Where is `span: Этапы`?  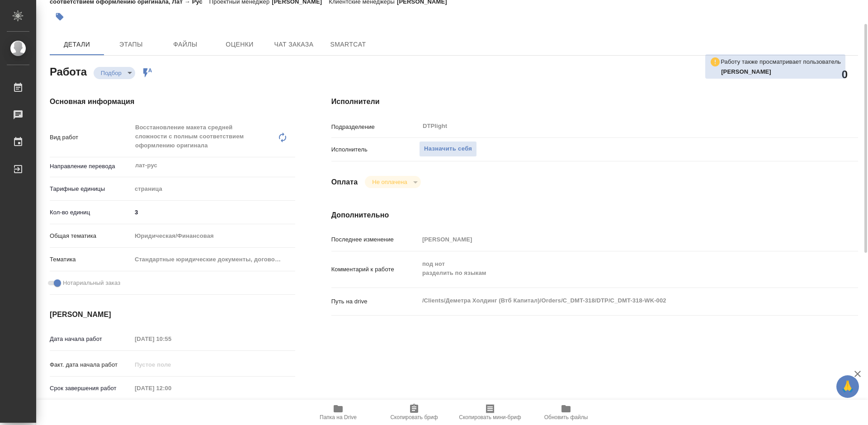
span: Этапы is located at coordinates (131, 44).